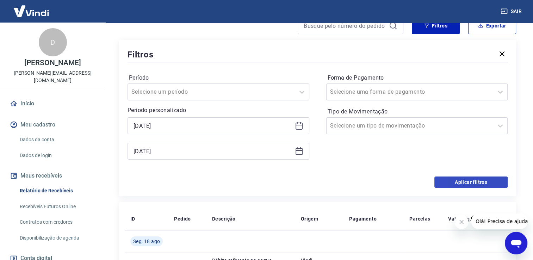 The image size is (533, 260). I want to click on a: Dados de login, so click(57, 155).